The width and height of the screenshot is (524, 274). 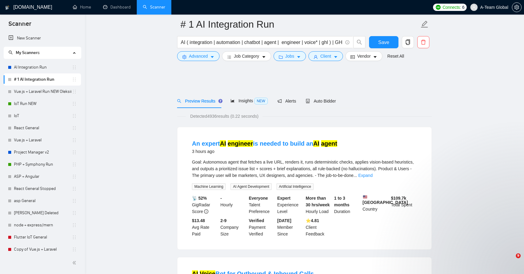 I want to click on span: Job Category, so click(x=246, y=56).